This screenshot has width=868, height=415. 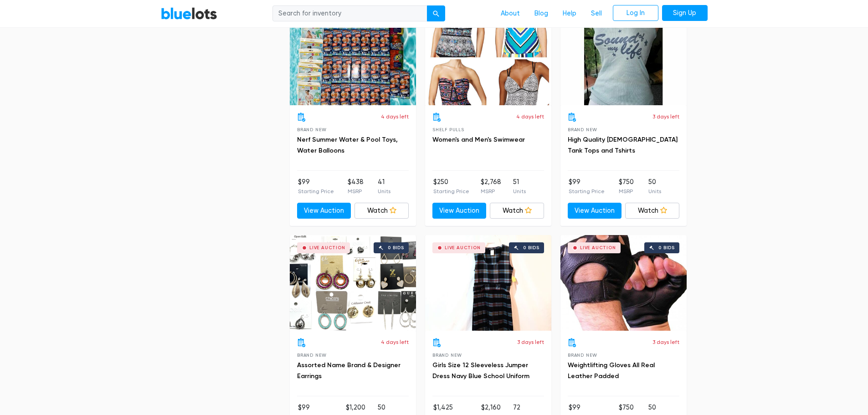 What do you see at coordinates (384, 186) in the screenshot?
I see `li: 41` at bounding box center [384, 186].